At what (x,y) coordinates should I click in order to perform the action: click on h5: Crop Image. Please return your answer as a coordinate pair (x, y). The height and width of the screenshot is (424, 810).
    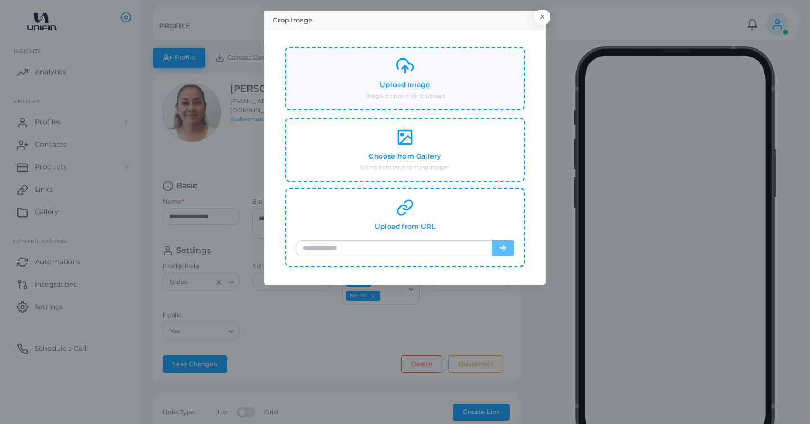
    Looking at the image, I should click on (292, 20).